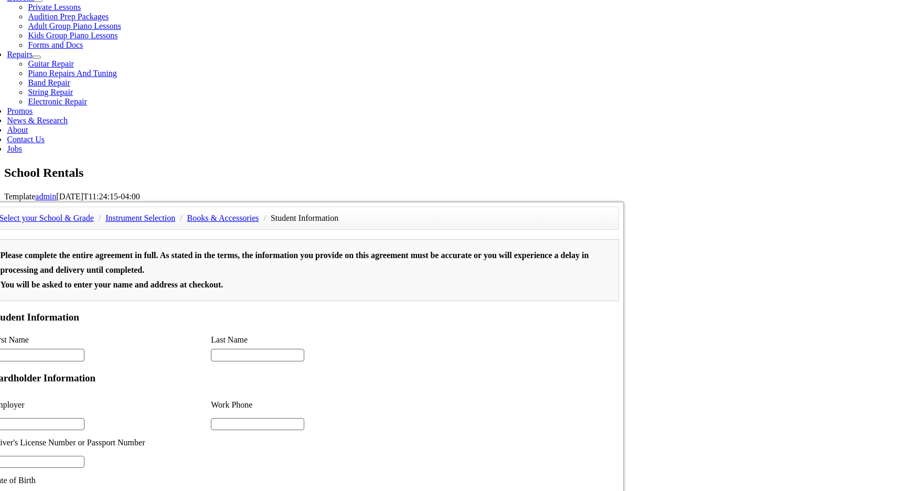 This screenshot has height=491, width=907. Describe the element at coordinates (304, 218) in the screenshot. I see `li: Student Information` at that location.